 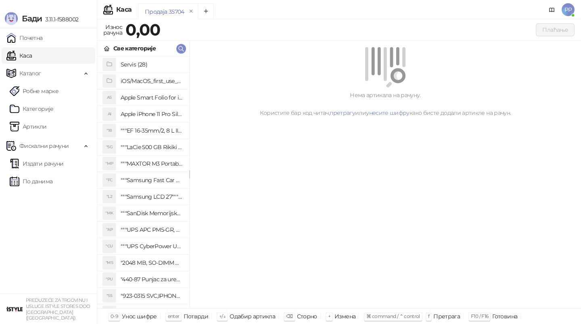 What do you see at coordinates (447, 317) in the screenshot?
I see `div: Претрага` at bounding box center [447, 317].